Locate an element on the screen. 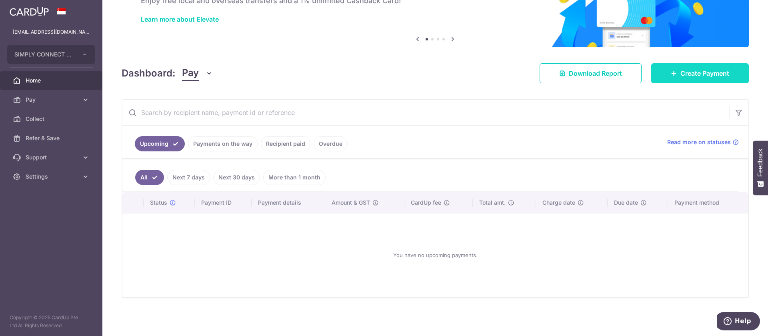 This screenshot has width=768, height=336. a: Overdue is located at coordinates (331, 144).